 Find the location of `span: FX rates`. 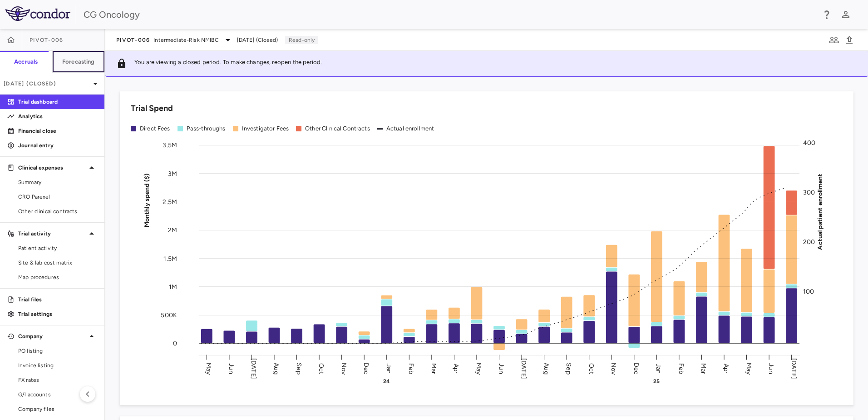

span: FX rates is located at coordinates (58, 380).